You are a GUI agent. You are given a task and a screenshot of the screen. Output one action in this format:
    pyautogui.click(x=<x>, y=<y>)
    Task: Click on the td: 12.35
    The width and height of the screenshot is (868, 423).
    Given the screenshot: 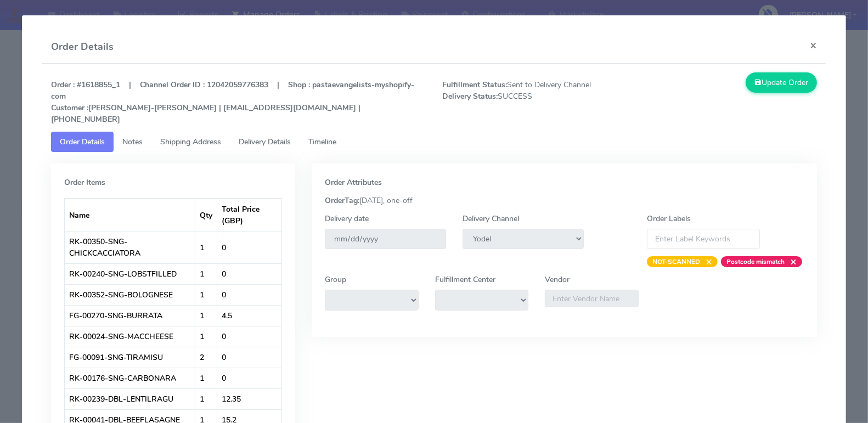 What is the action you would take?
    pyautogui.click(x=249, y=400)
    